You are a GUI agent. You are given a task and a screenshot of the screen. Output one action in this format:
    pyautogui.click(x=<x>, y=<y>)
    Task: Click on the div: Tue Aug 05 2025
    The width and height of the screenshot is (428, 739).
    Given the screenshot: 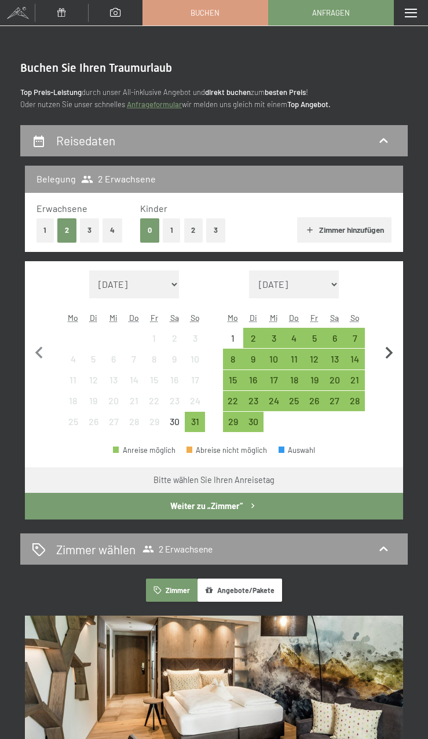 What is the action you would take?
    pyautogui.click(x=93, y=358)
    